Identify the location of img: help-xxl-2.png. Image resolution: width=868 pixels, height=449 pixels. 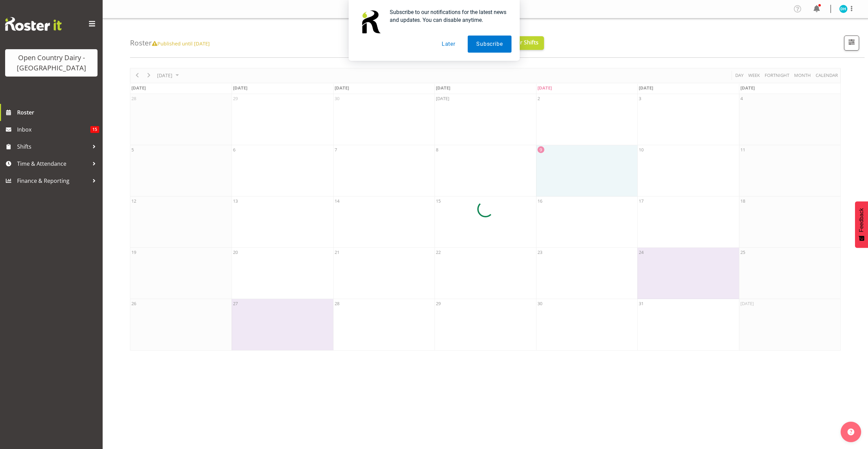
(851, 432).